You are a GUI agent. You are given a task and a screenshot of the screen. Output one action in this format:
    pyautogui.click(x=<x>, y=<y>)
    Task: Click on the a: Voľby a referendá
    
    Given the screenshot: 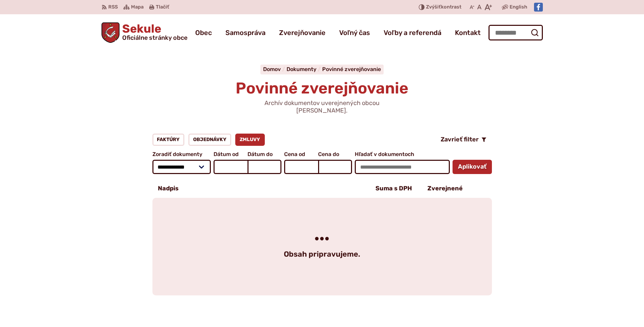 What is the action you would take?
    pyautogui.click(x=413, y=33)
    